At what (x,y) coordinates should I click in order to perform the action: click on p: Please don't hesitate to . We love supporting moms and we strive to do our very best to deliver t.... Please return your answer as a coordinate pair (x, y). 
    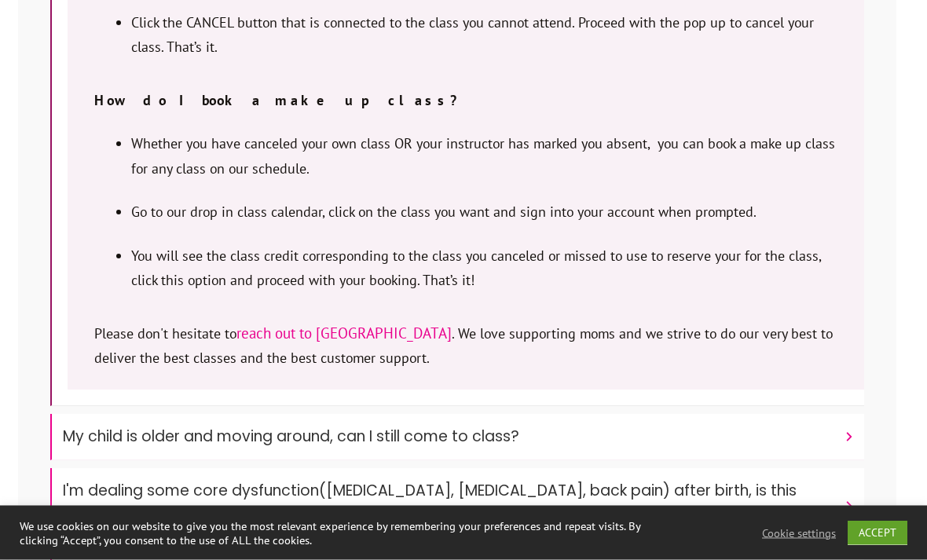
    Looking at the image, I should click on (466, 355).